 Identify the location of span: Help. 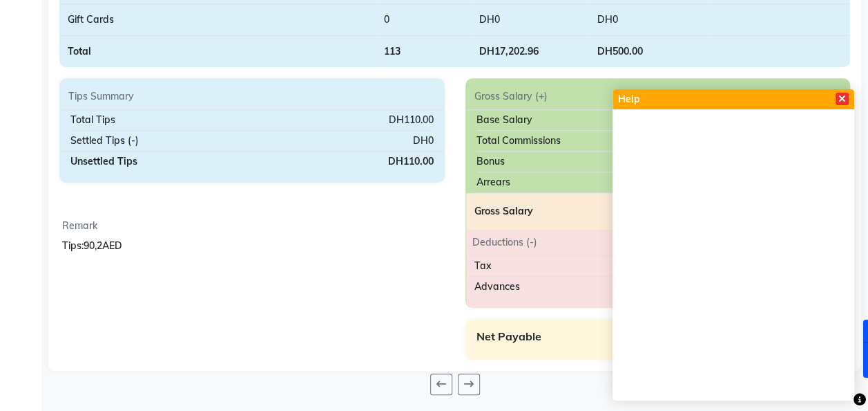
(630, 99).